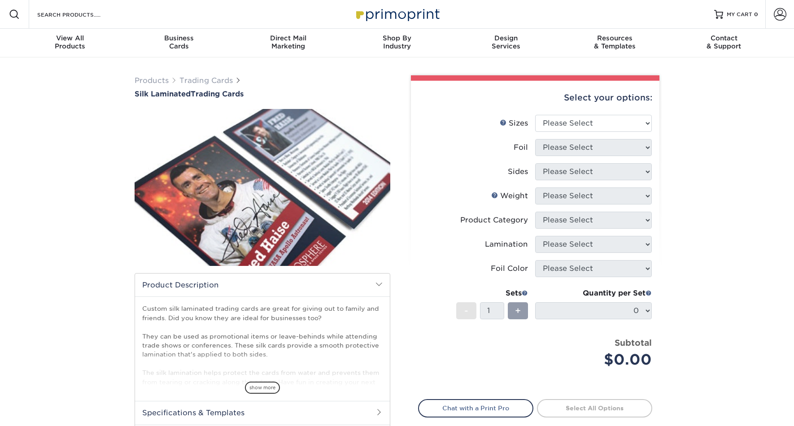 The width and height of the screenshot is (794, 426). What do you see at coordinates (593, 293) in the screenshot?
I see `div: Quantity per Set` at bounding box center [593, 293].